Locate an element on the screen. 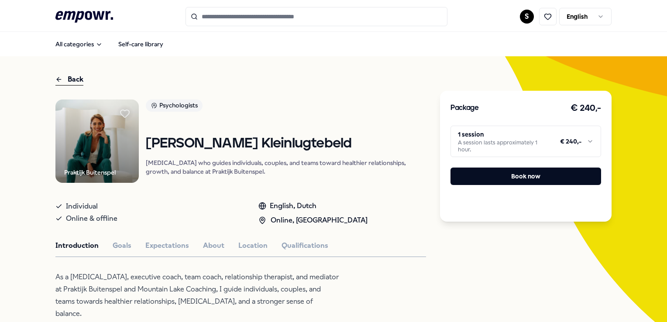 The image size is (667, 322). button: Introduction is located at coordinates (77, 246).